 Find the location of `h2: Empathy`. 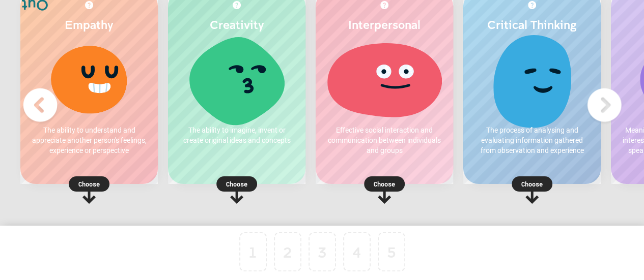

h2: Empathy is located at coordinates (89, 25).